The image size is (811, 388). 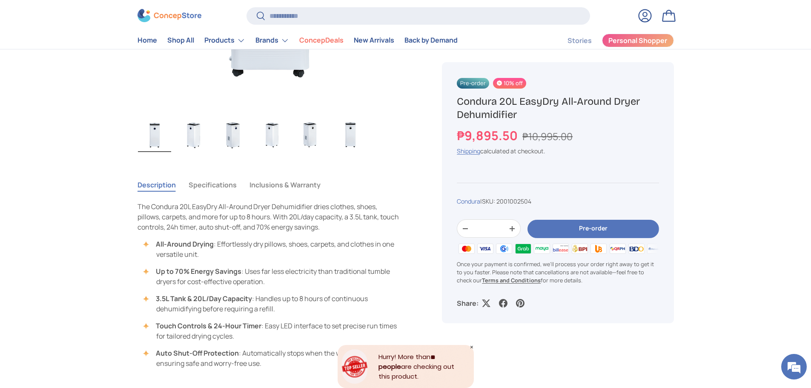 I want to click on strong: ₱9,895.50, so click(x=488, y=135).